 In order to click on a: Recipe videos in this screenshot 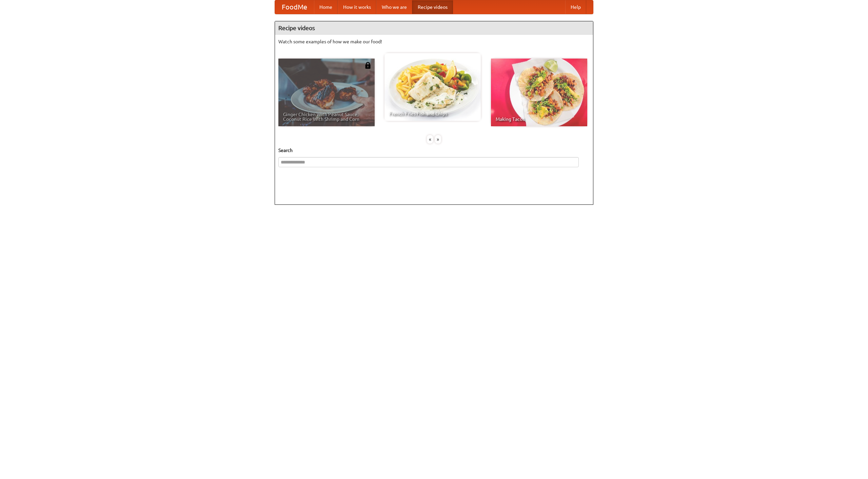, I will do `click(433, 7)`.